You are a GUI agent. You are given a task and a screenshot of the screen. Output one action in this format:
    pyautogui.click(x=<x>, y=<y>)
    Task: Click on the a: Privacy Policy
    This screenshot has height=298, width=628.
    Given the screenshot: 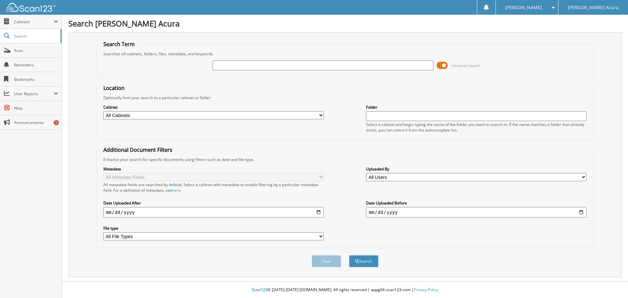 What is the action you would take?
    pyautogui.click(x=426, y=289)
    